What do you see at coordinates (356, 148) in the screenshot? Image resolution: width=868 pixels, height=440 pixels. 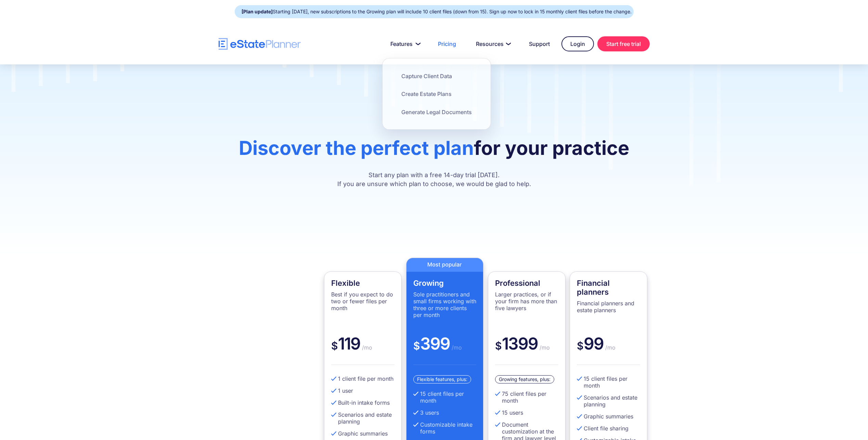 I see `span: Discover the perfect plan` at bounding box center [356, 148].